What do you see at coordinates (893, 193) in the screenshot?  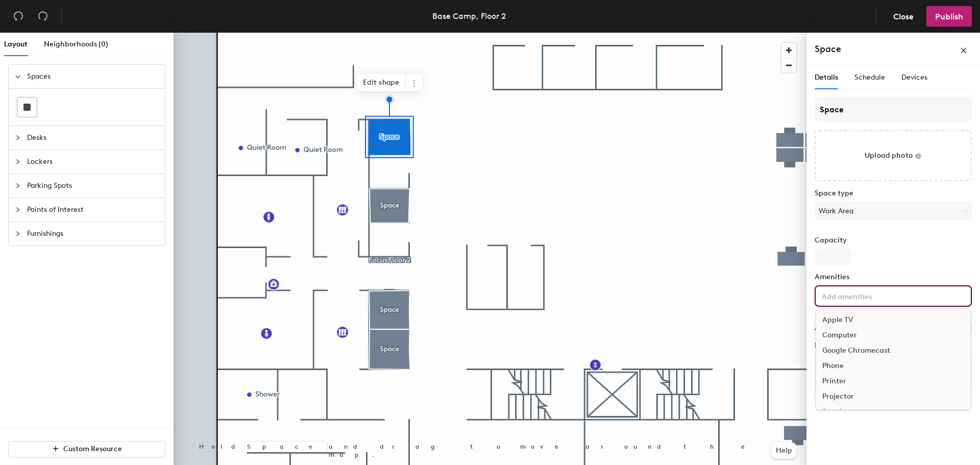 I see `label: Space type` at bounding box center [893, 193].